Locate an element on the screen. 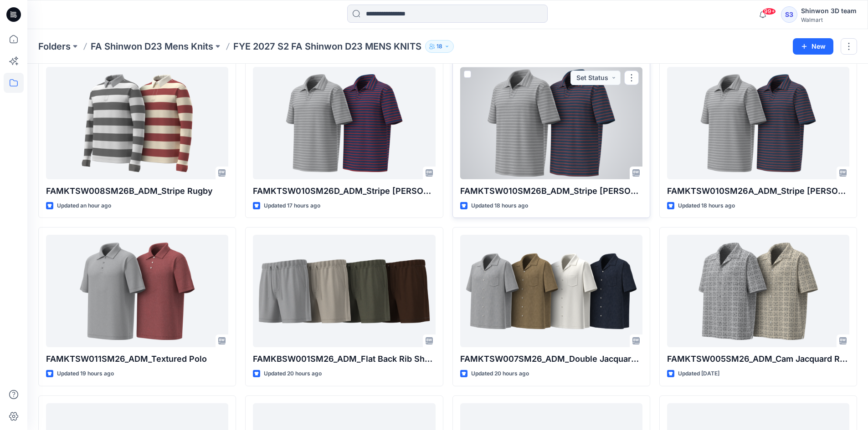  p: FAMKTSW007SM26_ADM_Double Jacquard Camp Shirt is located at coordinates (551, 359).